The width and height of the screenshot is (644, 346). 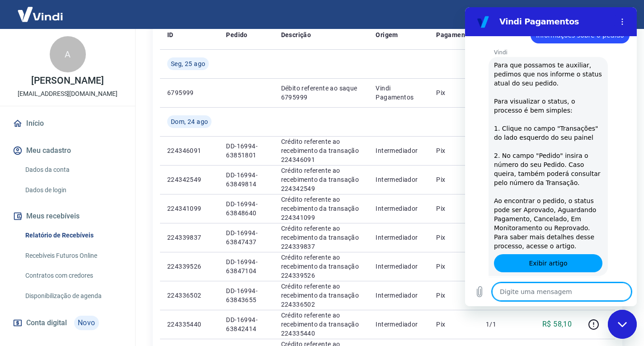 I want to click on p: Descrição, so click(x=296, y=35).